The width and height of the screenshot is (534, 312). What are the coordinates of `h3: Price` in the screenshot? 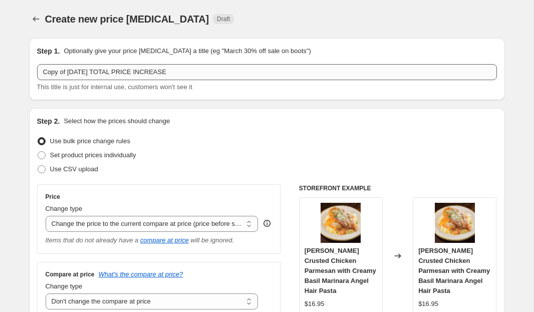 It's located at (53, 197).